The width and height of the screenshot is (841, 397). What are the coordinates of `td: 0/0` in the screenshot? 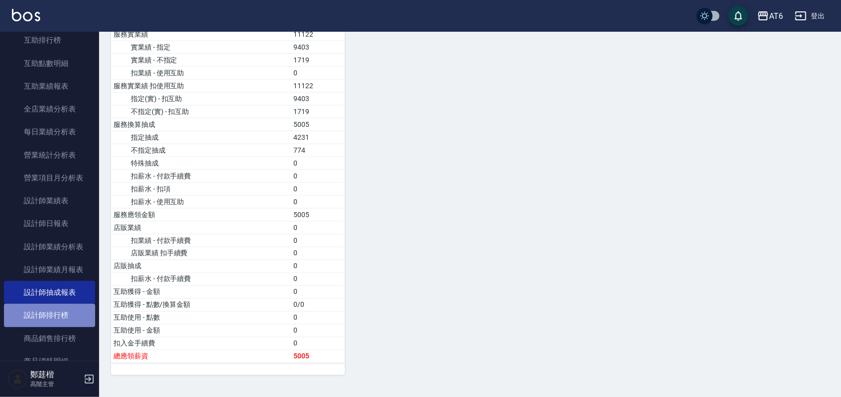 It's located at (318, 305).